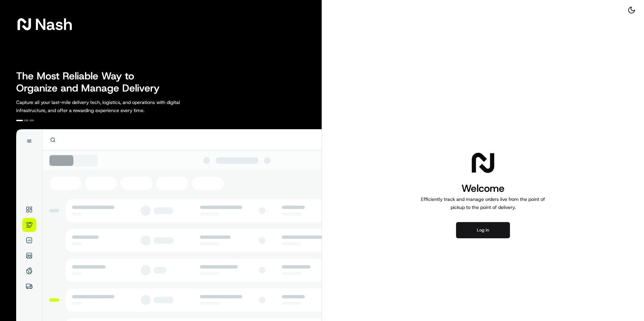 This screenshot has width=644, height=321. What do you see at coordinates (91, 82) in the screenshot?
I see `h2: The Most Reliable Way to Organize and Manage Delivery` at bounding box center [91, 82].